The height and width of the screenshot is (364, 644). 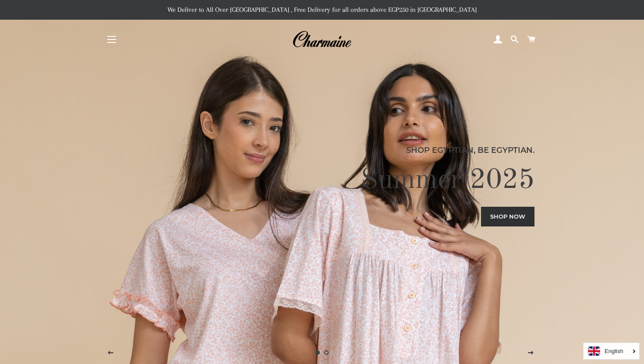 What do you see at coordinates (318, 353) in the screenshot?
I see `a: Slide 1, current` at bounding box center [318, 353].